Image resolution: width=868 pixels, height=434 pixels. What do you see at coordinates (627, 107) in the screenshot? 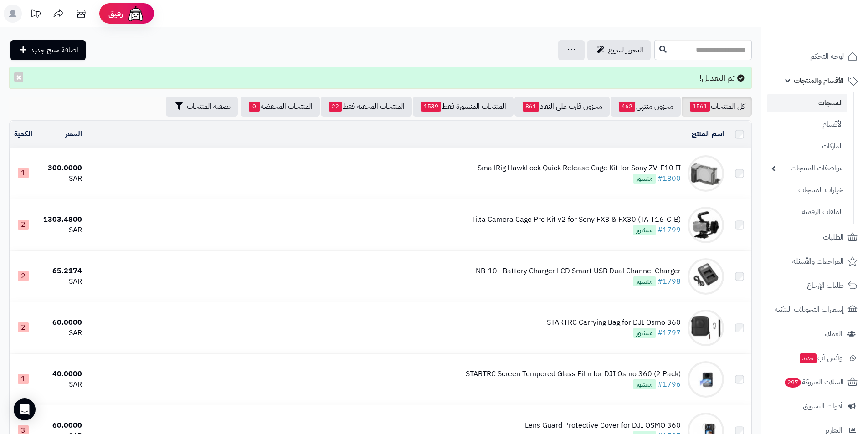
I see `span: 462` at bounding box center [627, 107].